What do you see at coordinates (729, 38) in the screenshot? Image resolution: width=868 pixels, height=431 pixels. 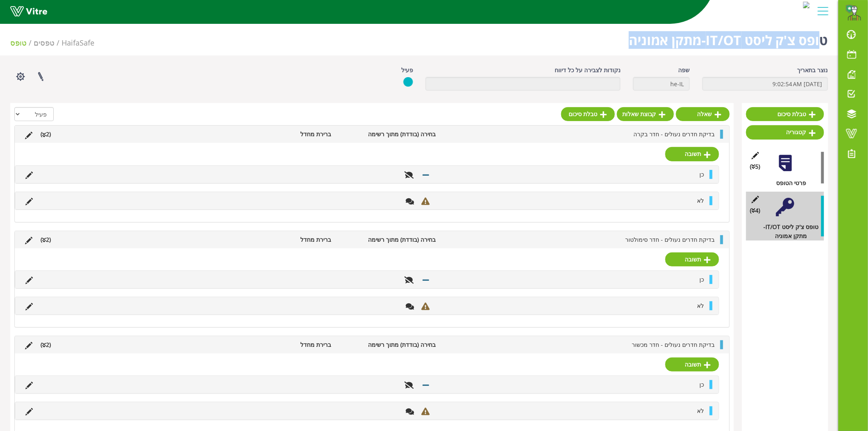 I see `h1: טופס צ'ק ליסט IT/OT-מתקן אמוניה` at bounding box center [729, 38].